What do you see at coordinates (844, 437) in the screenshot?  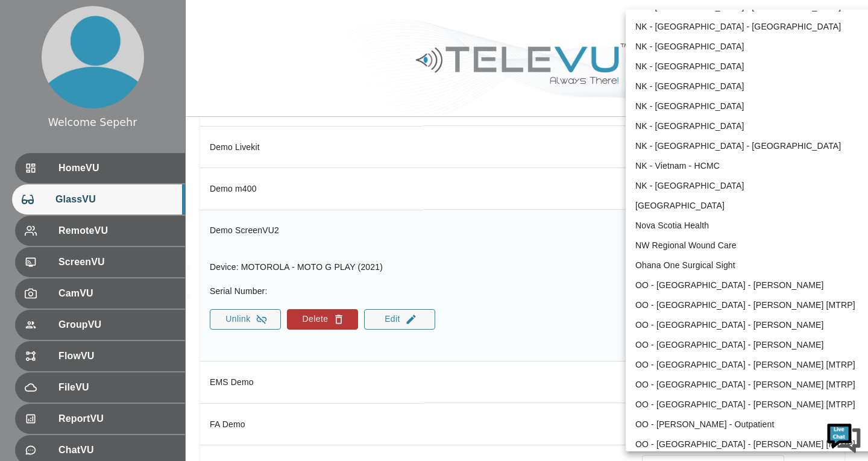 I see `img: Chat Widget` at bounding box center [844, 437].